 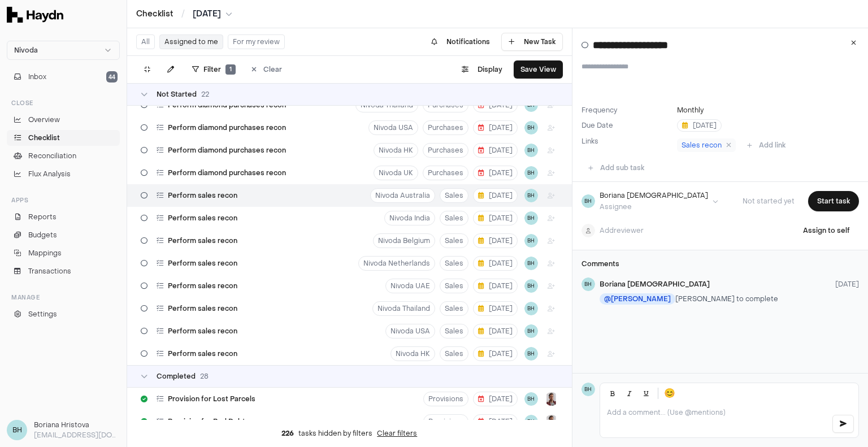 I want to click on a: Flux Analysis, so click(x=63, y=174).